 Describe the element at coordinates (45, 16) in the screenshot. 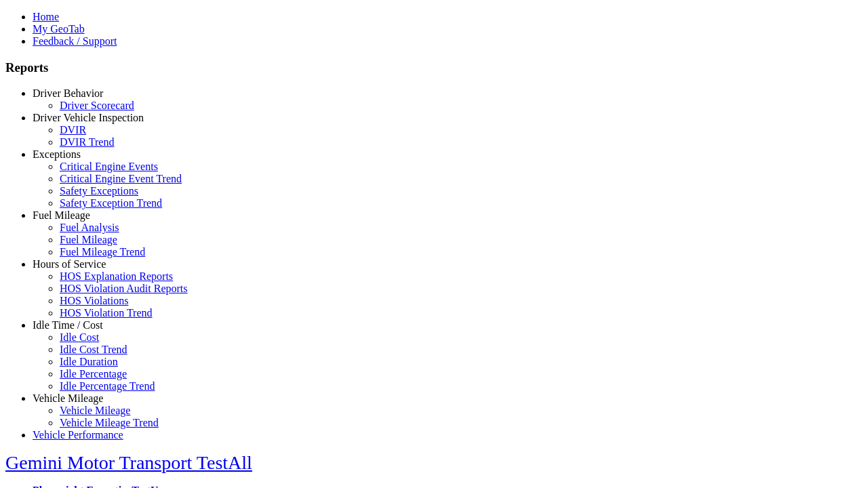

I see `a: Home` at that location.